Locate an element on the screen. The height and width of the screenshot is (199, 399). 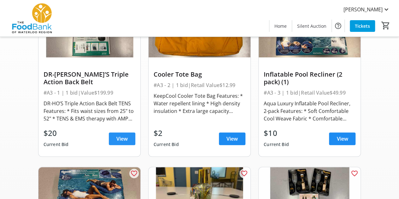
div: KeepCool Cooler Tote Bag Features: * Water repellent lining * High density insulation * Extra lar... is located at coordinates (199, 103).